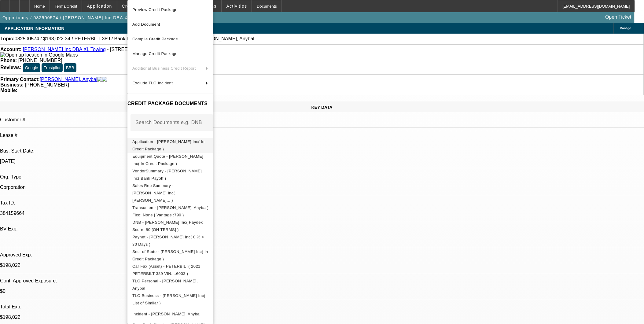 The image size is (644, 324). What do you see at coordinates (170, 300) in the screenshot?
I see `button: TLO Business - Yepez Inc( List of Similar )` at bounding box center [170, 300].